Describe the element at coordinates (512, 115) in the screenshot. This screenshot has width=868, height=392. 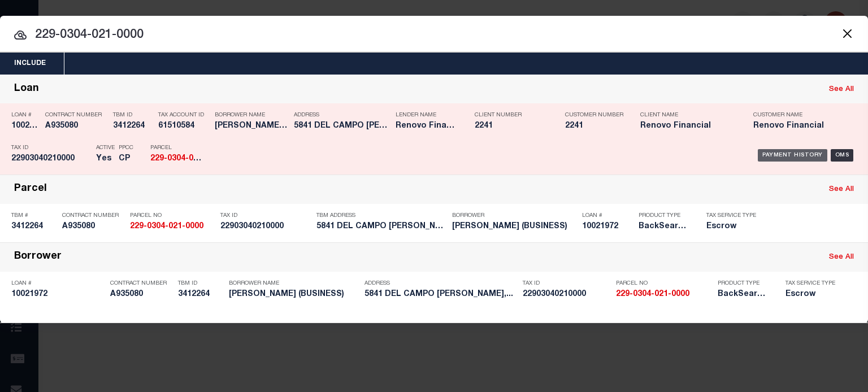
I see `p: Client Number` at that location.